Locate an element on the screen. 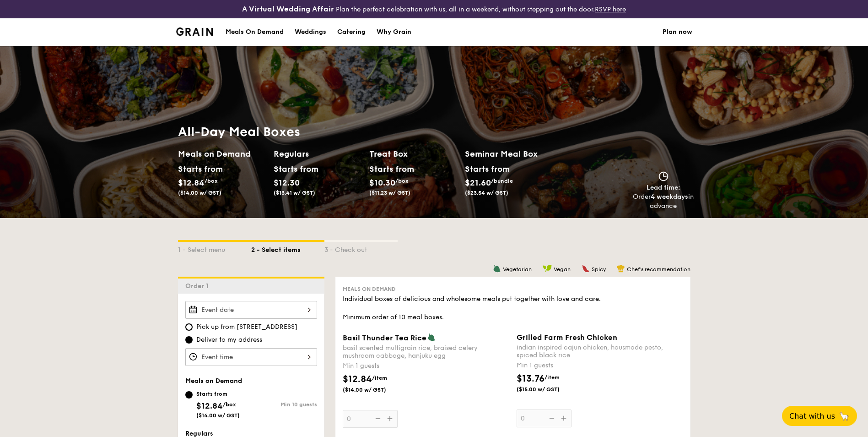 This screenshot has height=437, width=868. a: Catering is located at coordinates (351, 32).